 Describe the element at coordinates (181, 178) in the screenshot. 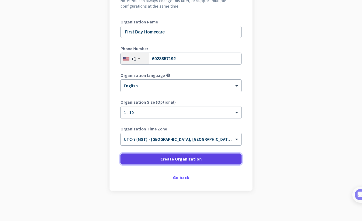

I see `div: Go back` at that location.